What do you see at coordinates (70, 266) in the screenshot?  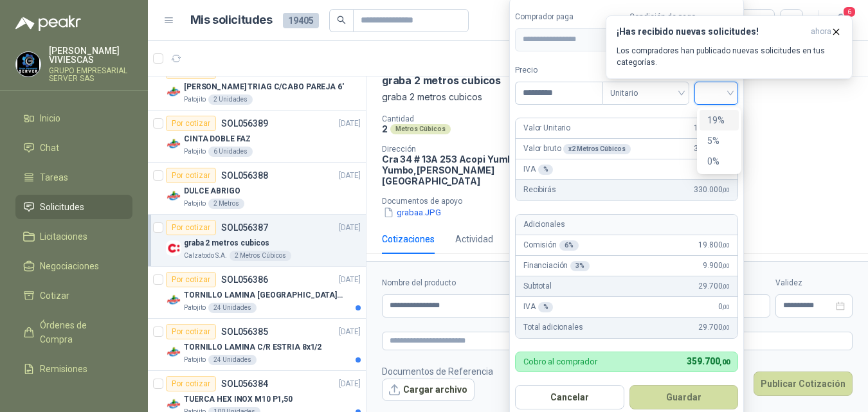 I see `span: Negociaciones` at bounding box center [70, 266].